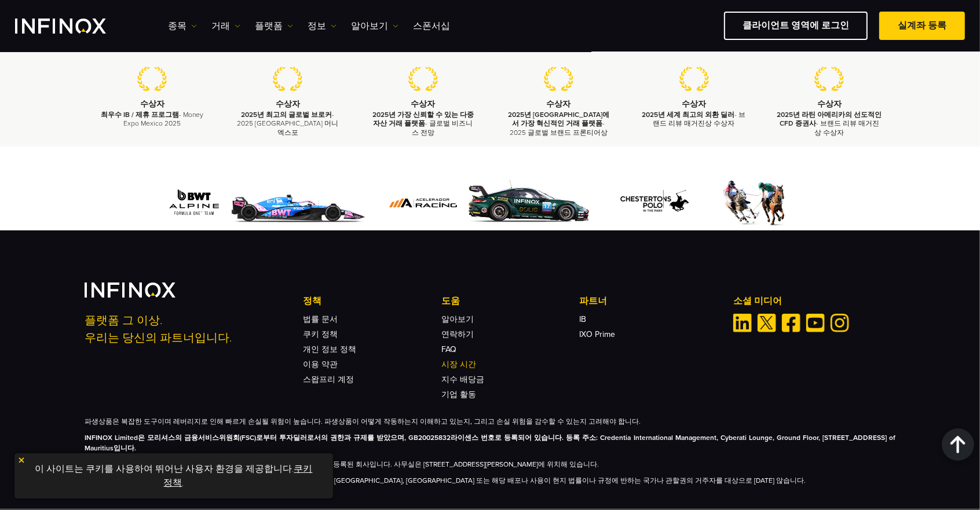 The height and width of the screenshot is (510, 980). What do you see at coordinates (815, 323) in the screenshot?
I see `a: Youtube` at bounding box center [815, 323].